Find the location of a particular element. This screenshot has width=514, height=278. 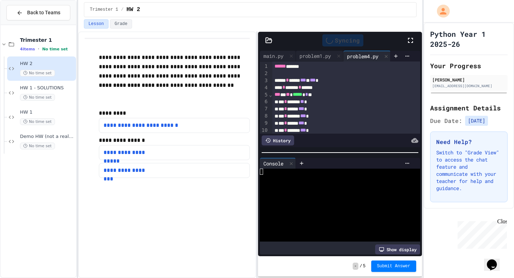

span: HW 1 is located at coordinates (47, 112).